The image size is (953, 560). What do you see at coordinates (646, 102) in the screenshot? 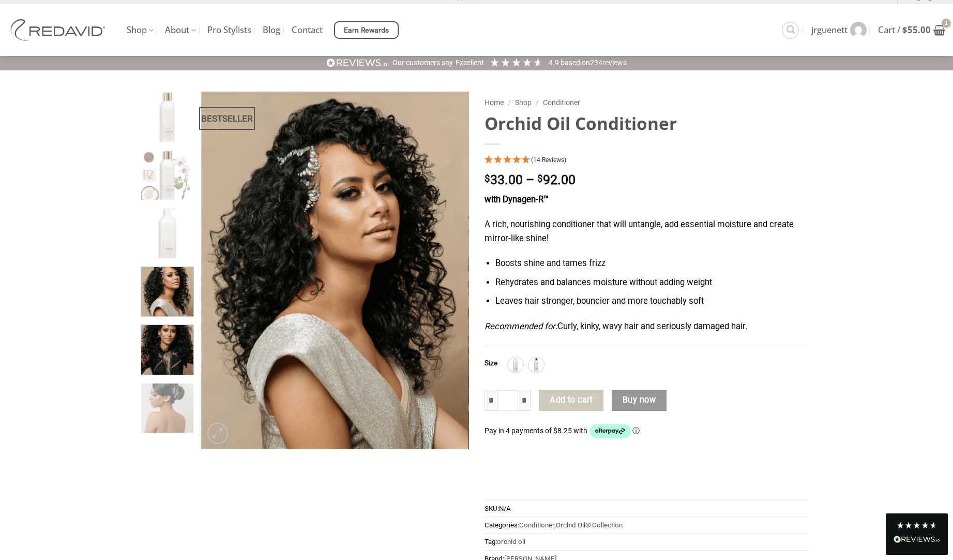
I see `nav: Breadcrumb` at bounding box center [646, 102].